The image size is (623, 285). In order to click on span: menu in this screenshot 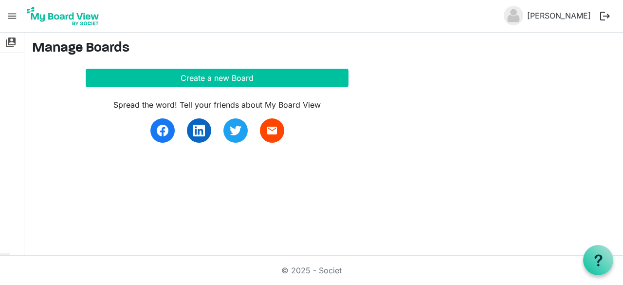, I will do `click(12, 16)`.